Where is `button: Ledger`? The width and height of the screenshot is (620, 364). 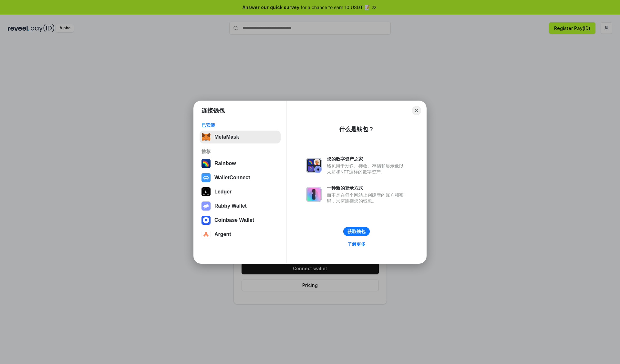 button: Ledger is located at coordinates (240, 192).